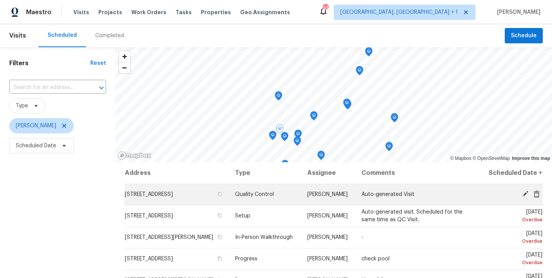 The height and width of the screenshot is (278, 552). I want to click on input: Search for an address..., so click(47, 88).